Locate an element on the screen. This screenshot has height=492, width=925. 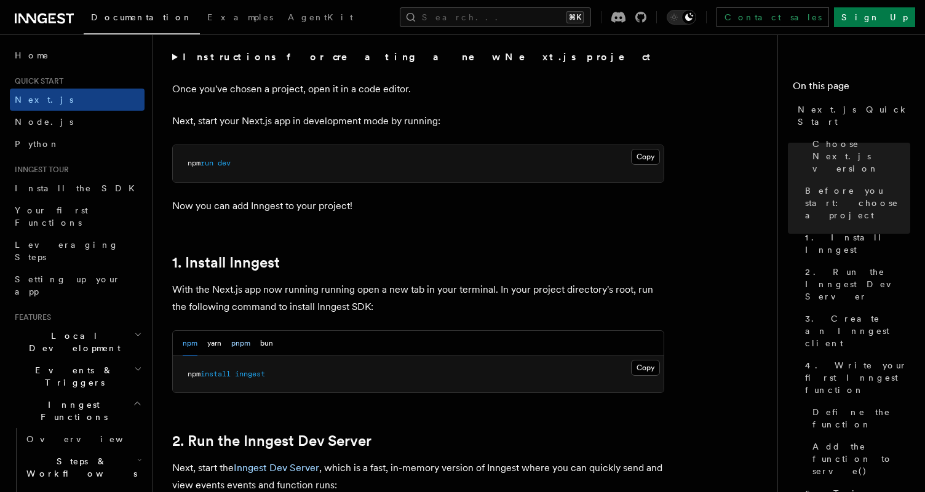
a: Leveraging Steps is located at coordinates (77, 251).